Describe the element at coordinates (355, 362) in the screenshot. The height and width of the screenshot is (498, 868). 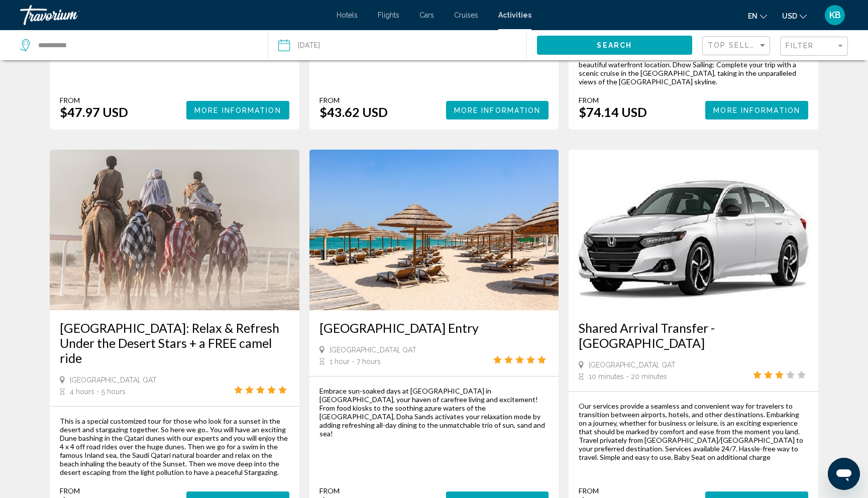
I see `span: 1 hour - 7 hours` at that location.